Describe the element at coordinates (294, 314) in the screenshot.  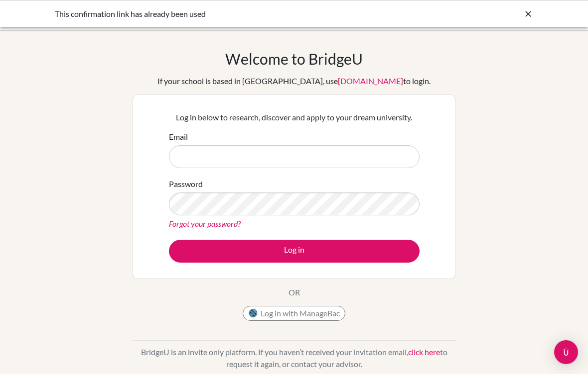
I see `button: Log in with ManageBac` at that location.